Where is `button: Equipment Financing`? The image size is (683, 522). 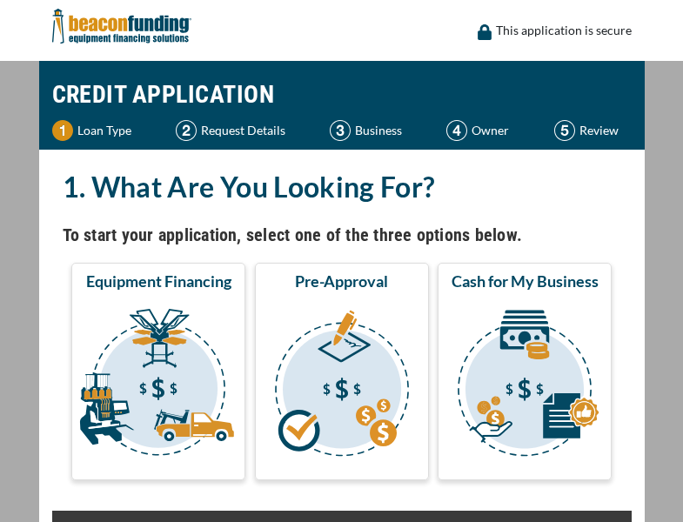
button: Equipment Financing is located at coordinates (158, 372).